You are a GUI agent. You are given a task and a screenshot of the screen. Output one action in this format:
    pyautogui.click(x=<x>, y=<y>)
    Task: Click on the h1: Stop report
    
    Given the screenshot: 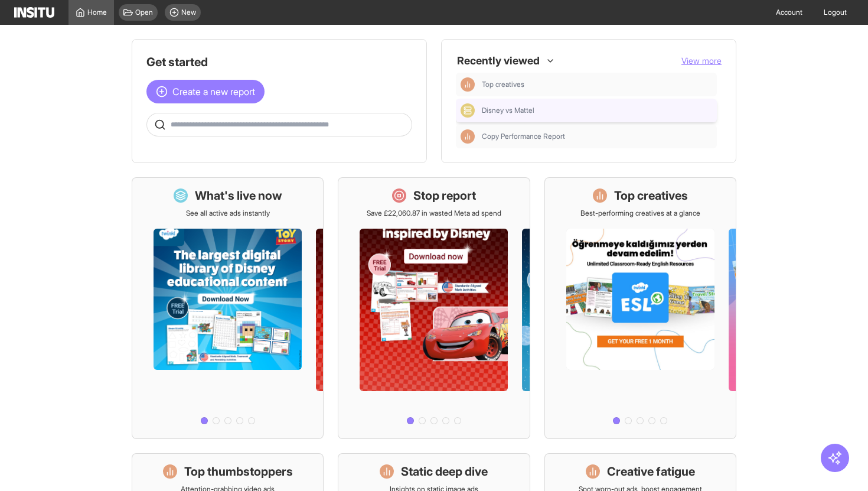 What is the action you would take?
    pyautogui.click(x=445, y=195)
    